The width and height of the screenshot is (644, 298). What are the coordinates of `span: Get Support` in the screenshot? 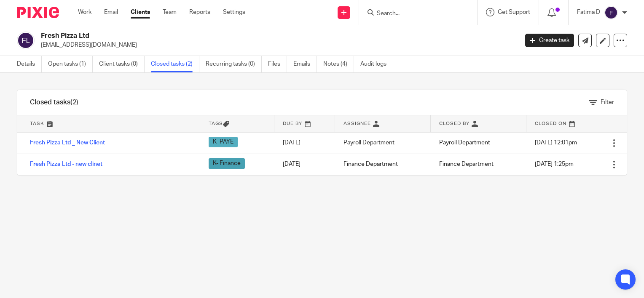 It's located at (514, 12).